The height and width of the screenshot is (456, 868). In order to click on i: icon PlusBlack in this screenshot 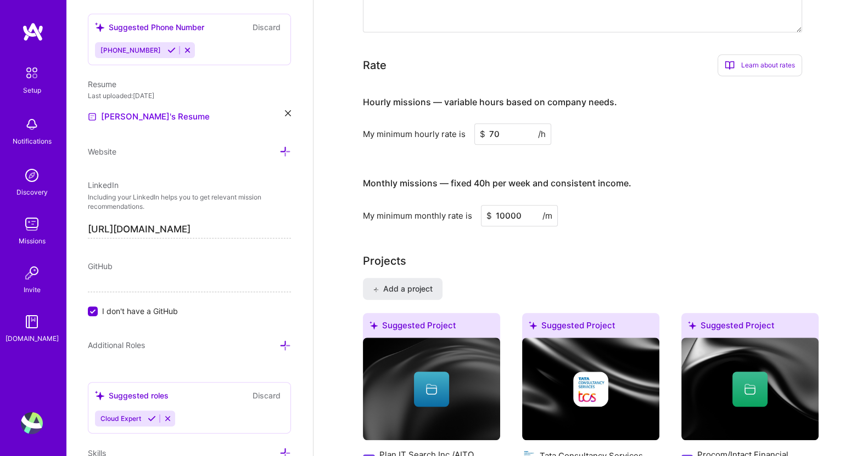, I will do `click(375, 290)`.